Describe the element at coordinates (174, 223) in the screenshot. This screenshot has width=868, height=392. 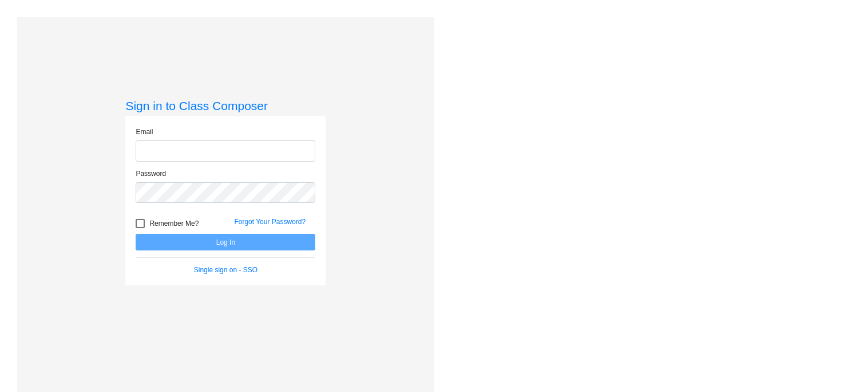
I see `span: Remember Me?` at that location.